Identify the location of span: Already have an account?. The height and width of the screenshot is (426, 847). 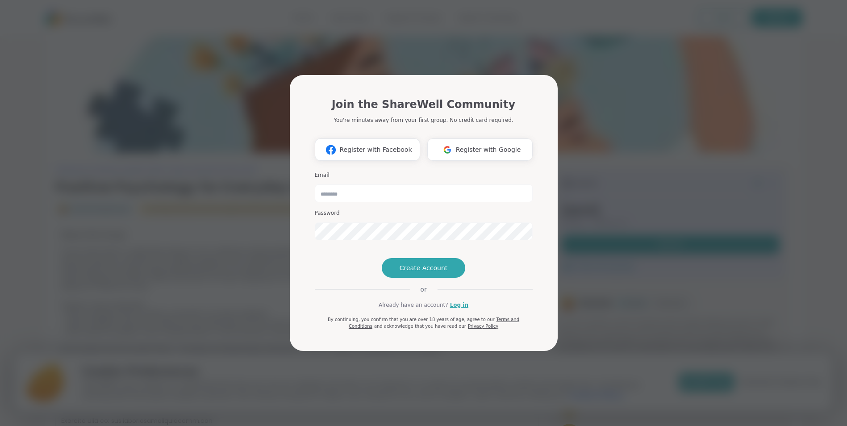
(413, 305).